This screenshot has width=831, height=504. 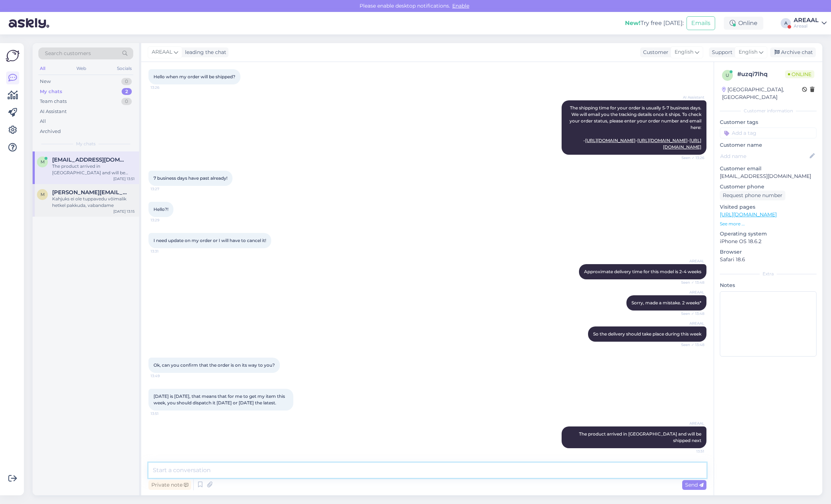 I want to click on div: Web, so click(x=81, y=69).